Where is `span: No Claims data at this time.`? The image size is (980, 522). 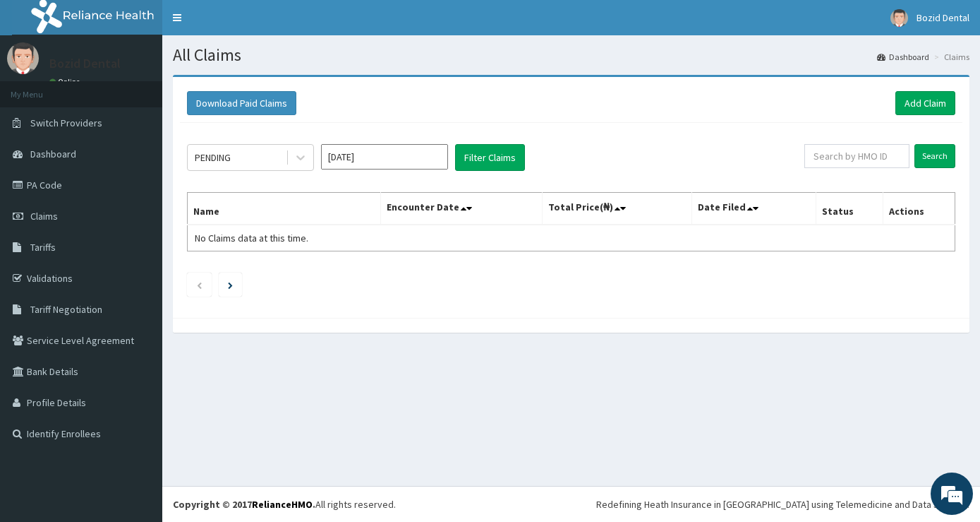
span: No Claims data at this time. is located at coordinates (251, 238).